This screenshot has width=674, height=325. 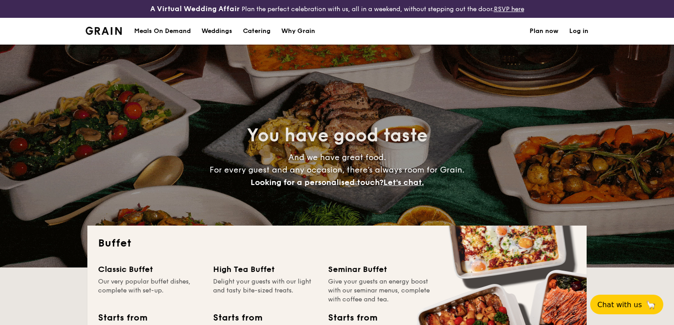 What do you see at coordinates (257, 31) in the screenshot?
I see `h1: Catering` at bounding box center [257, 31].